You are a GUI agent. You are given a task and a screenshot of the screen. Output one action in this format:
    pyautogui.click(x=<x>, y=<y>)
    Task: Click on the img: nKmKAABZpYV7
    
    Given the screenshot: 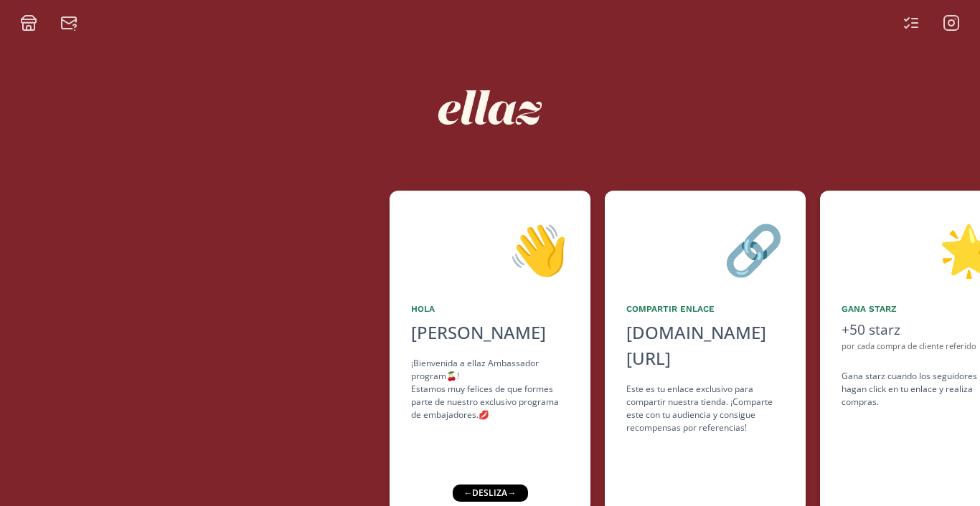 What is the action you would take?
    pyautogui.click(x=490, y=108)
    